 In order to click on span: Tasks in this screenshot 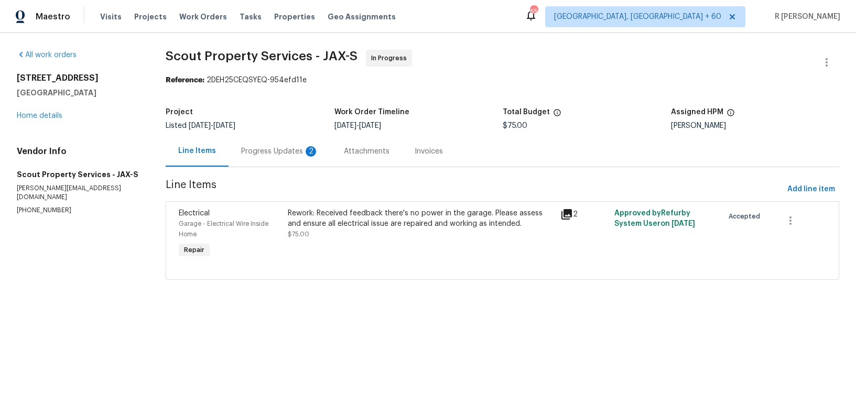, I will do `click(251, 17)`.